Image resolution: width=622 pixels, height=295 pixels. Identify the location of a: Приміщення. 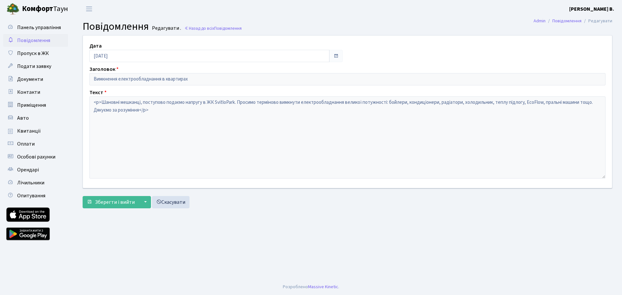
(36, 105).